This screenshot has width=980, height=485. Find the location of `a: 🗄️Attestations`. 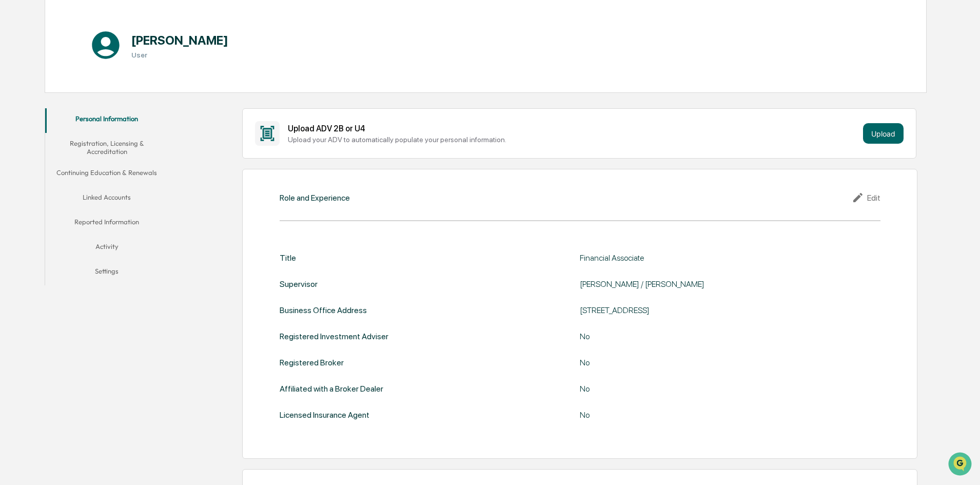

a: 🗄️Attestations is located at coordinates (101, 134).